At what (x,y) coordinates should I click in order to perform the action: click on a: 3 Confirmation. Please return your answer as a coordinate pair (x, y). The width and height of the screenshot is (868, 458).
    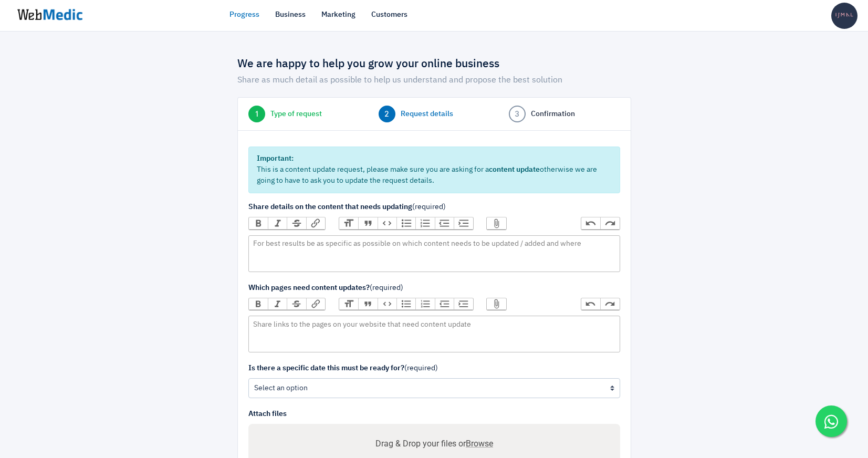
    Looking at the image, I should click on (565, 114).